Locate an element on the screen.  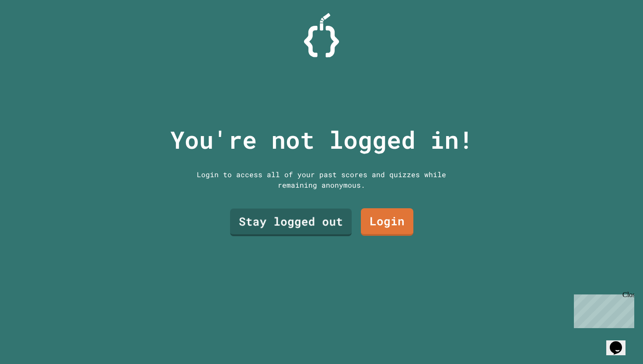
a: Login is located at coordinates (387, 221).